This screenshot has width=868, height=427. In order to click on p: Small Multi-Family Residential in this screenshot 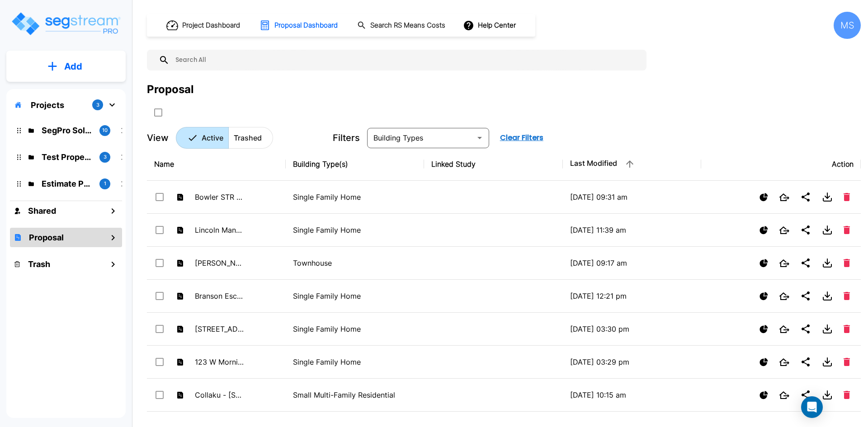, I will do `click(355, 395)`.